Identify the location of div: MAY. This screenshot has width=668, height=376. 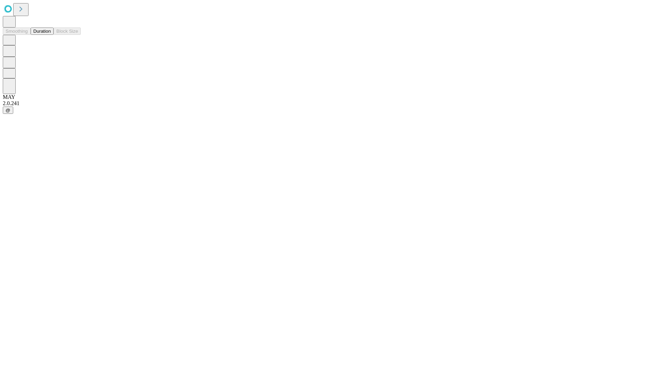
(334, 97).